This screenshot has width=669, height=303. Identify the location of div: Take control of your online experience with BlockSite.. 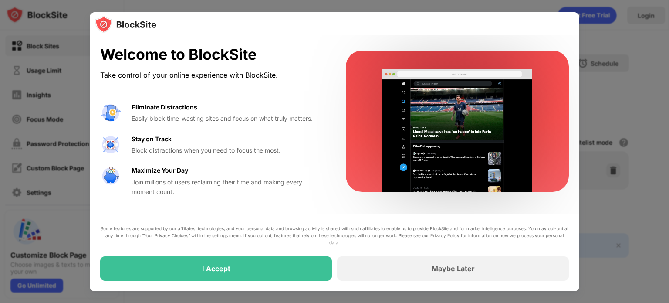
(213, 75).